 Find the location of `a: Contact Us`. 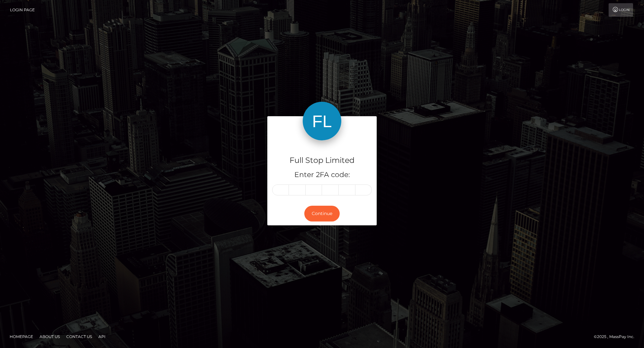

a: Contact Us is located at coordinates (79, 336).